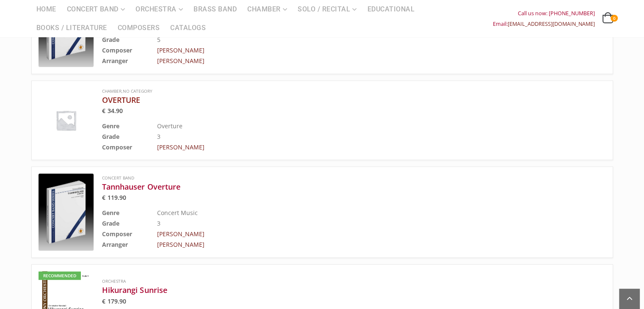 This screenshot has width=644, height=309. What do you see at coordinates (333, 290) in the screenshot?
I see `a: Hikurangi Sunrise` at bounding box center [333, 290].